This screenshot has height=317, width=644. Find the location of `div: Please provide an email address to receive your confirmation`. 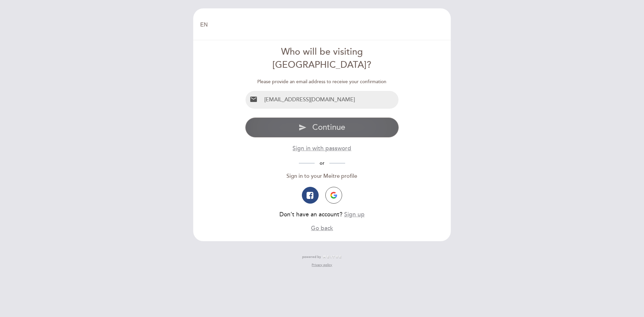

div: Please provide an email address to receive your confirmation is located at coordinates (322, 82).